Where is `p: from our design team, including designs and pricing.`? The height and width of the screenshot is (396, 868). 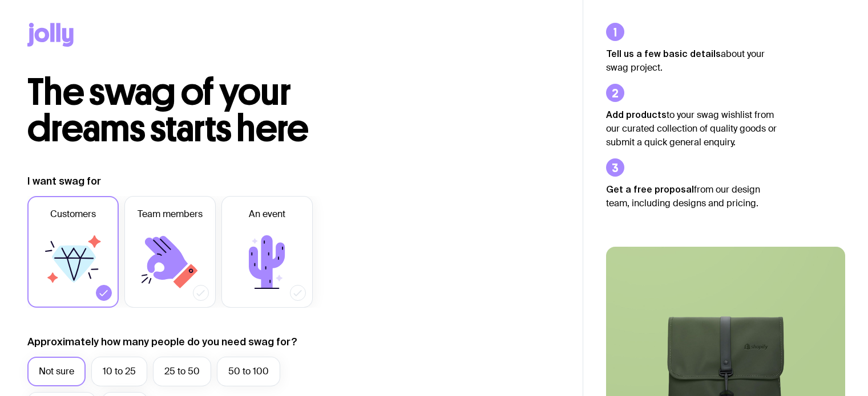 p: from our design team, including designs and pricing. is located at coordinates (691, 197).